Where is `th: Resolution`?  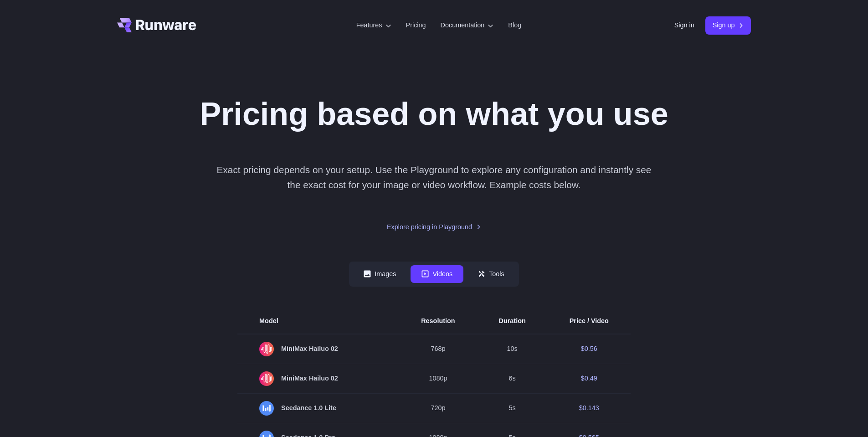
th: Resolution is located at coordinates (438, 321).